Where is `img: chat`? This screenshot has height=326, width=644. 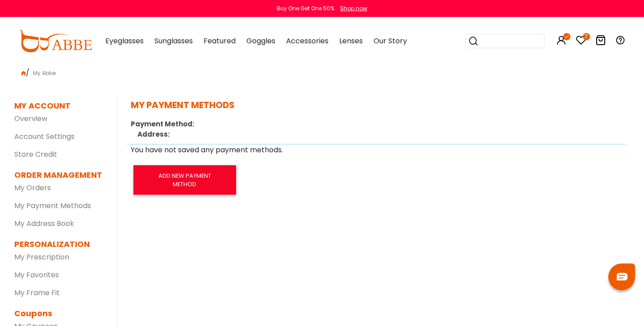
img: chat is located at coordinates (622, 277).